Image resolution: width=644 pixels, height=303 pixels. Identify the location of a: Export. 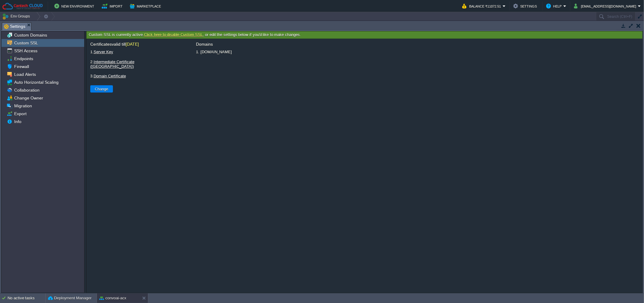
(20, 114).